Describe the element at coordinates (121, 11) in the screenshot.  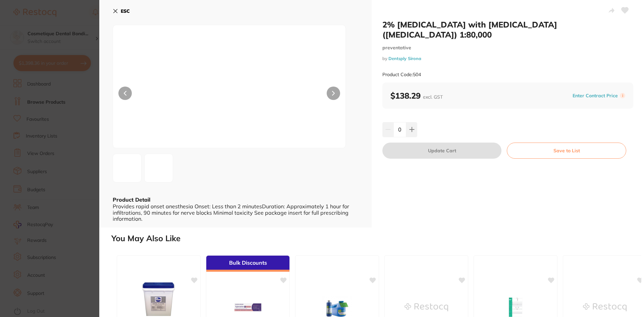
I see `button: ESC` at that location.